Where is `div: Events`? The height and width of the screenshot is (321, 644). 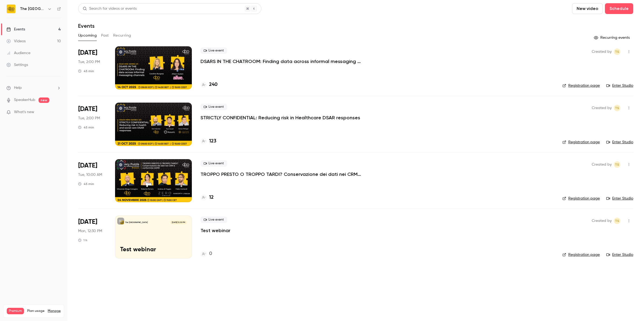 div: Events is located at coordinates (15, 30).